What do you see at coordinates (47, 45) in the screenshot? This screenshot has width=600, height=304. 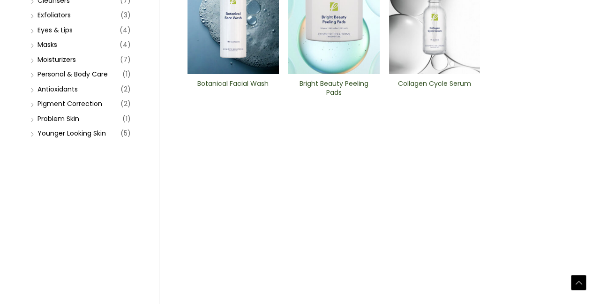 I see `a: Masks` at bounding box center [47, 45].